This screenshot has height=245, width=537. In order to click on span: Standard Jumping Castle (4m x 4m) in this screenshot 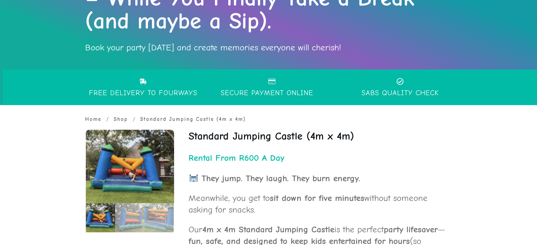, I will do `click(193, 119)`.